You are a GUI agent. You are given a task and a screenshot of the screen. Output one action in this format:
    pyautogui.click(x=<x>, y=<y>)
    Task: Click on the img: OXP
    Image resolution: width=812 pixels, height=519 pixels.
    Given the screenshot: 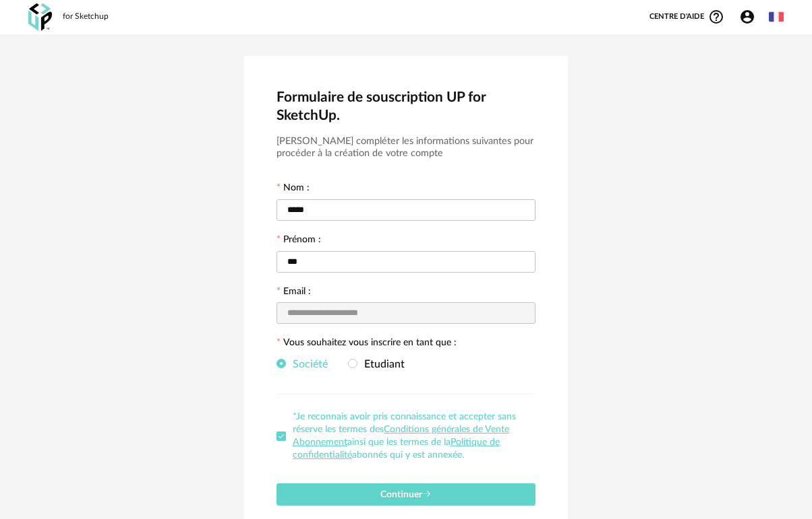 What is the action you would take?
    pyautogui.click(x=40, y=17)
    